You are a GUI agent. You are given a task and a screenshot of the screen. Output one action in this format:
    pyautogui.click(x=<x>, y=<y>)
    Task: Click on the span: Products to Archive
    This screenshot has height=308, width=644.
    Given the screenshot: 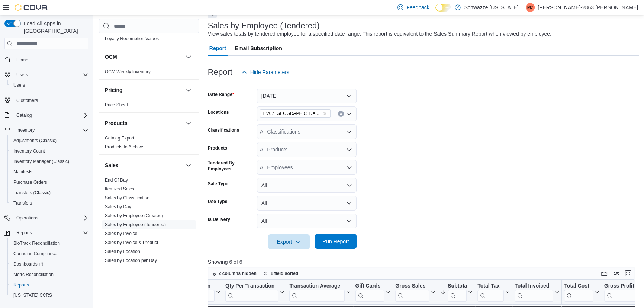 What is the action you would take?
    pyautogui.click(x=124, y=147)
    